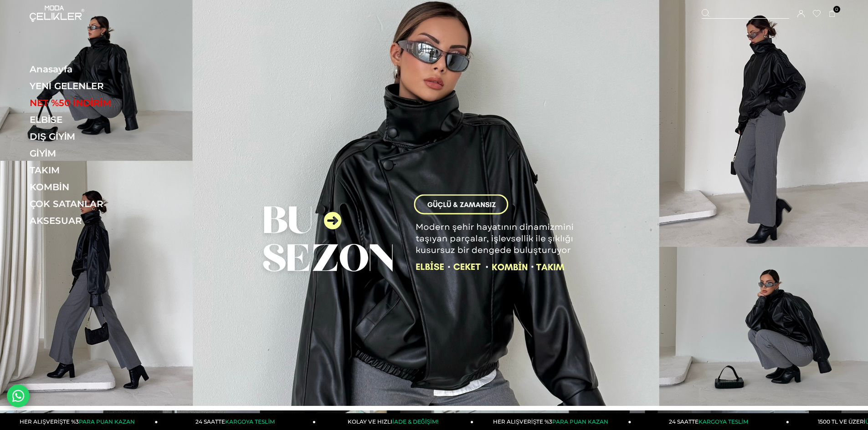  I want to click on a: KOLAY VE HIZLIİADE & DEĞİŞİM!, so click(395, 422).